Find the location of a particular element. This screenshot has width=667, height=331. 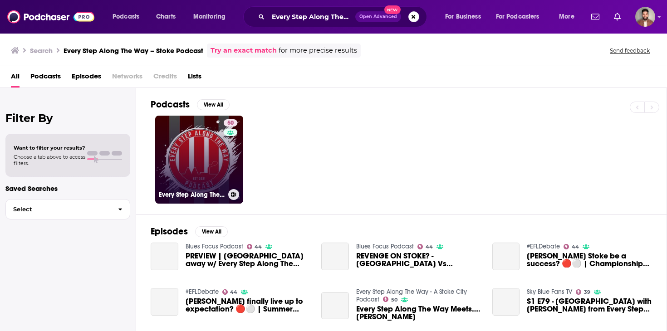

button: Select is located at coordinates (68, 209).